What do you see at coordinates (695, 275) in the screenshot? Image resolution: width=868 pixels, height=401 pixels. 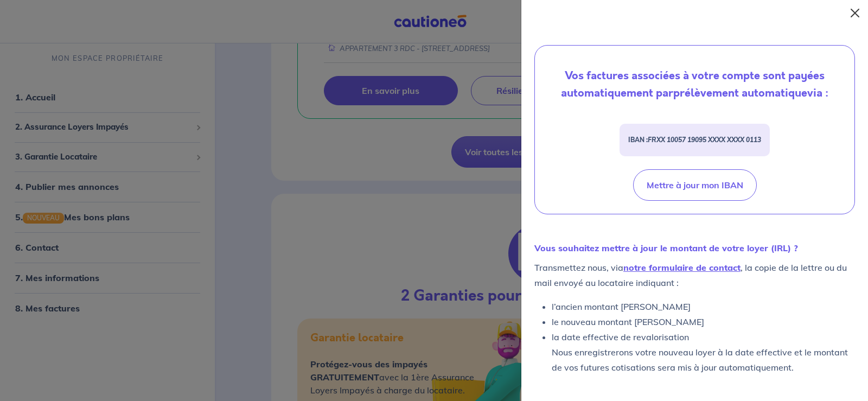 I see `p: Transmettez nous, via , la copie de la lettre ou du mail envoyé au locataire indiquant :` at bounding box center [695, 275].